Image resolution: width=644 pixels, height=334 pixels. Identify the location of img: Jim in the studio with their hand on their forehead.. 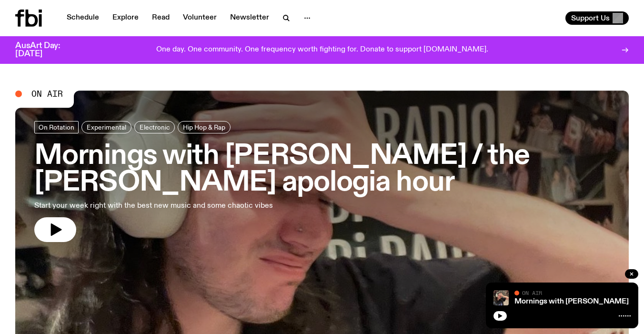
(501, 298).